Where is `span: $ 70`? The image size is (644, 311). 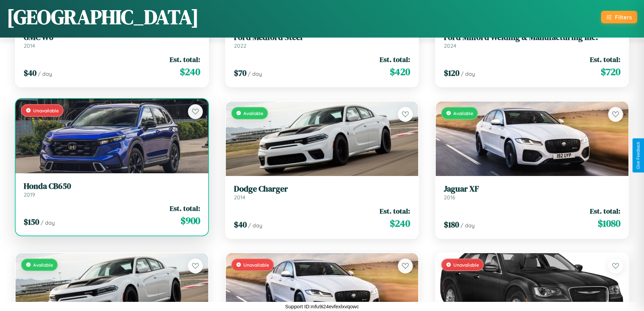
span: $ 70 is located at coordinates (240, 73).